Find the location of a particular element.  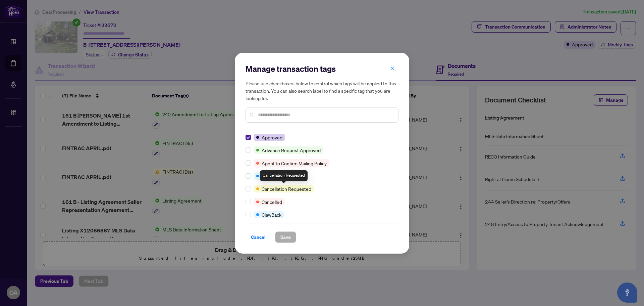

span: close is located at coordinates (392, 68).